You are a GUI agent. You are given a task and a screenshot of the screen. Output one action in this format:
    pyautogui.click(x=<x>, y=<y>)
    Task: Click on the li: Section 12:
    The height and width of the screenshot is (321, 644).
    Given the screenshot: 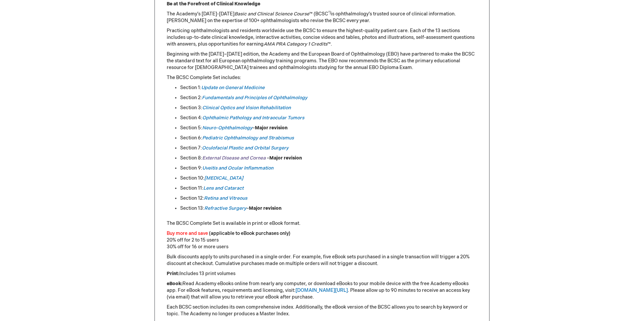 What is the action you would take?
    pyautogui.click(x=329, y=199)
    